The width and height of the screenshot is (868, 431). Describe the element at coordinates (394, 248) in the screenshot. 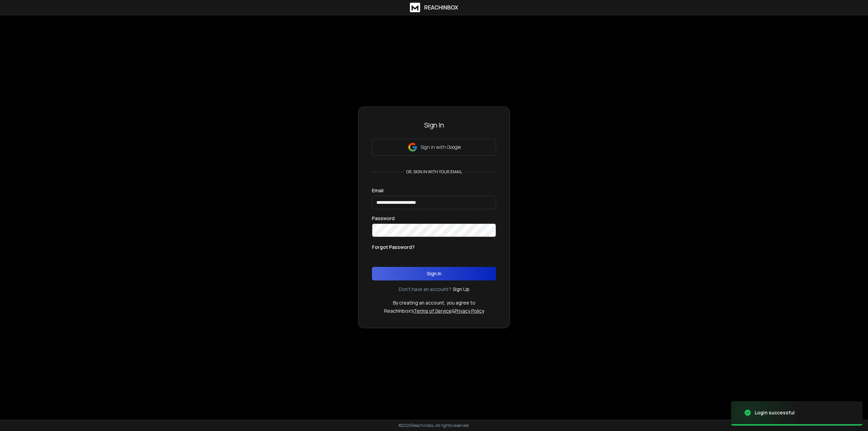

I see `p: Forgot Password?` at that location.